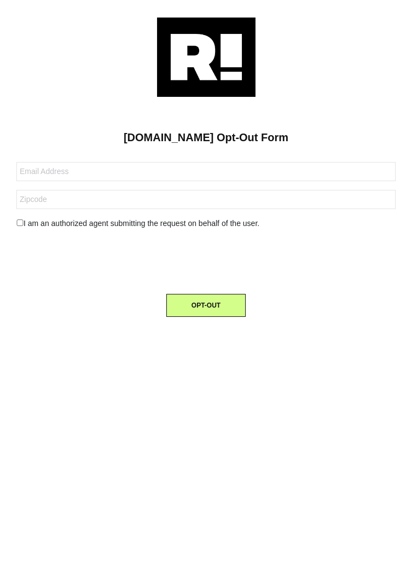 This screenshot has width=412, height=567. What do you see at coordinates (206, 57) in the screenshot?
I see `img: Retention.com` at bounding box center [206, 57].